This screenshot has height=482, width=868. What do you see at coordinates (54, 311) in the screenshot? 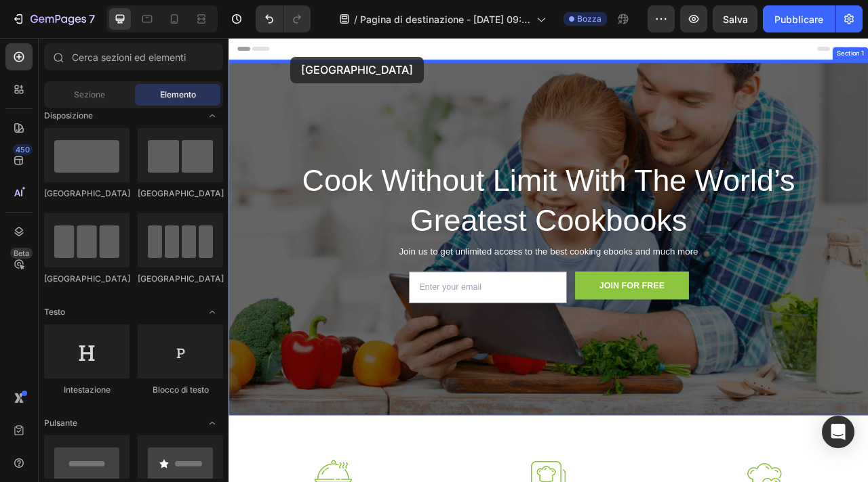
I see `font: Testo` at bounding box center [54, 311].